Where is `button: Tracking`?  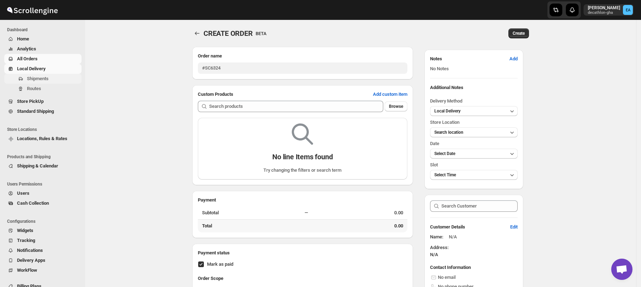
button: Tracking is located at coordinates (43, 240).